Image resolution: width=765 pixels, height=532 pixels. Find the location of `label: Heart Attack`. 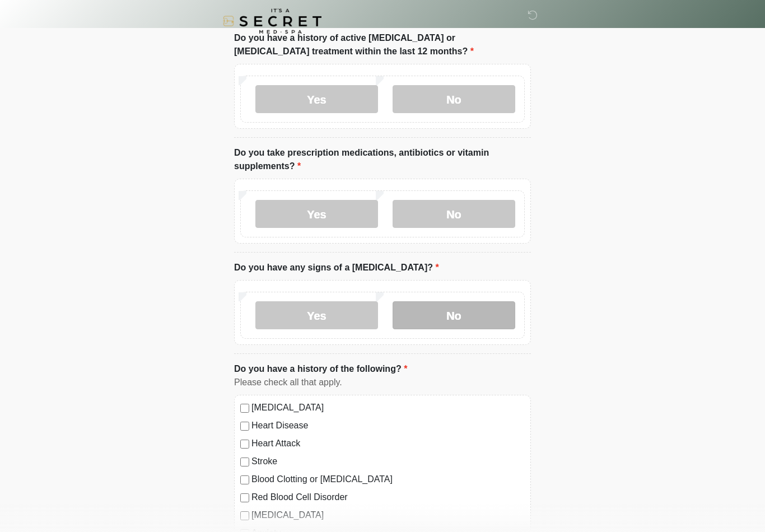

label: Heart Attack is located at coordinates (388, 443).